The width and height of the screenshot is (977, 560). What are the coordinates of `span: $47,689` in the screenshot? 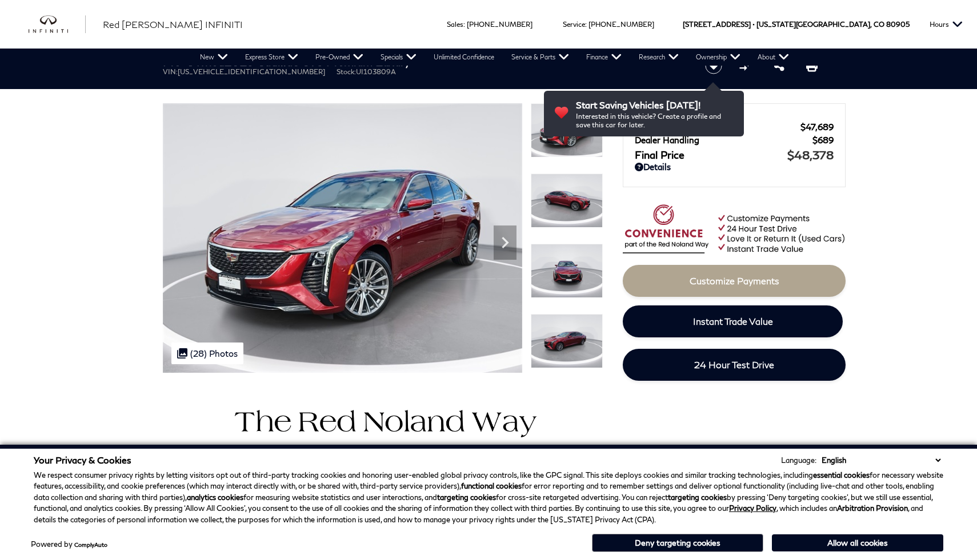 It's located at (817, 127).